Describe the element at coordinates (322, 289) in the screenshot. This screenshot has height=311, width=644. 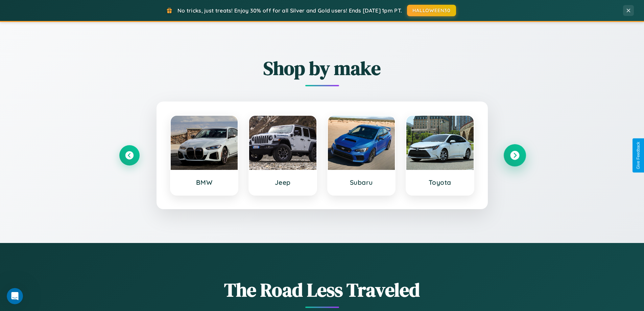
I see `h1: The Road Less Traveled` at that location.